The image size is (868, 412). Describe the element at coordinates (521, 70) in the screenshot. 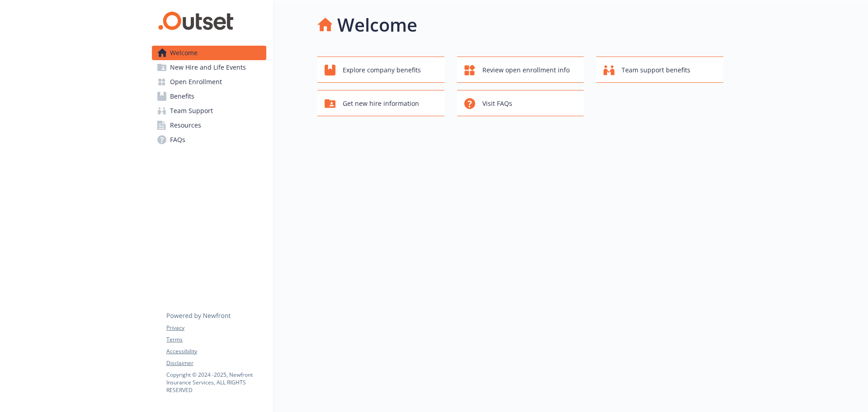

I see `button: Review open enrollment info` at that location.